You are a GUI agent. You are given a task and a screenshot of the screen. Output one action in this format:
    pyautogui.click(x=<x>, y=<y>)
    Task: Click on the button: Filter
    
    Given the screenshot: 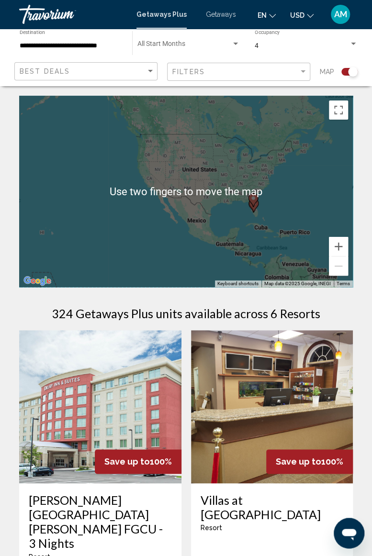 What is the action you would take?
    pyautogui.click(x=238, y=72)
    